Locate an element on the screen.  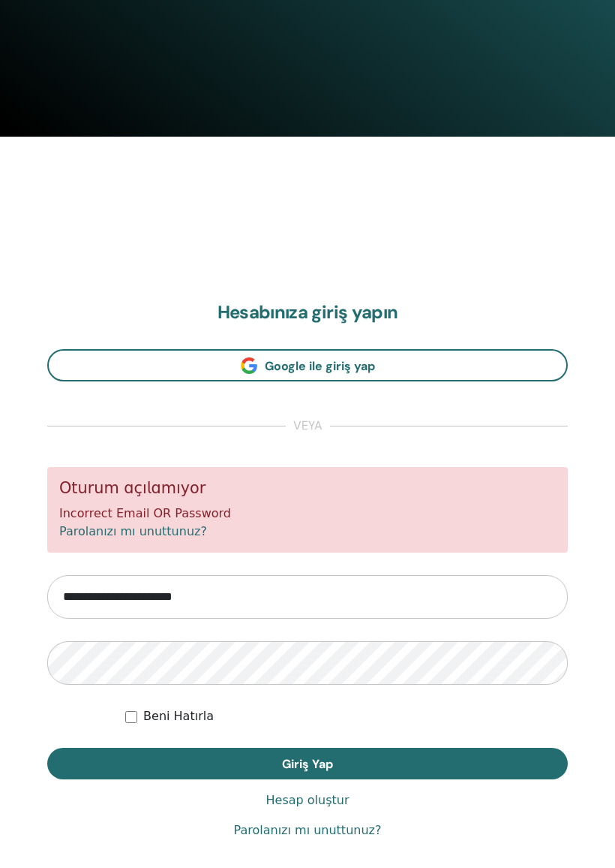
a: Hesap oluştur is located at coordinates (308, 801).